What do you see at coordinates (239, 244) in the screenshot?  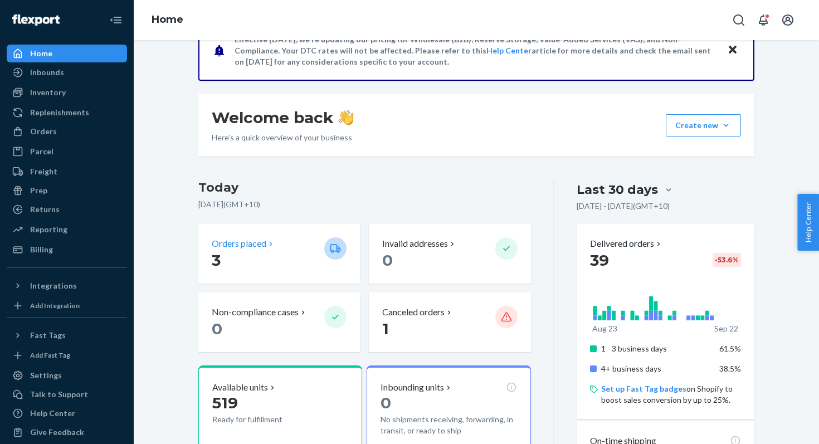 I see `p: Orders placed` at bounding box center [239, 244].